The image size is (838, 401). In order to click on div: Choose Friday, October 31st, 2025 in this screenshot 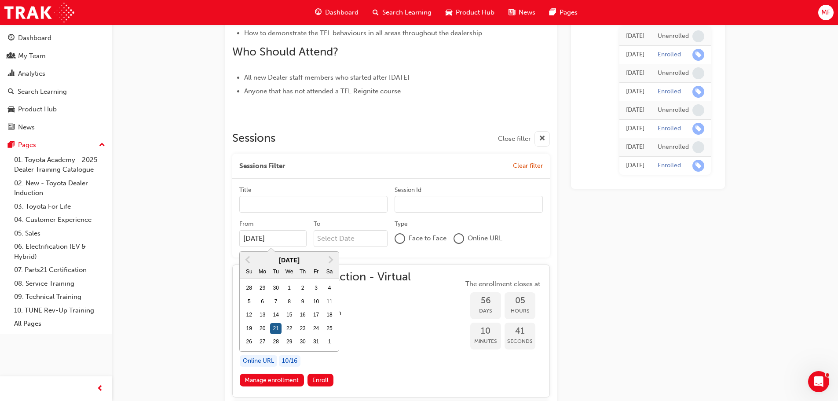, I will do `click(316, 342)`.